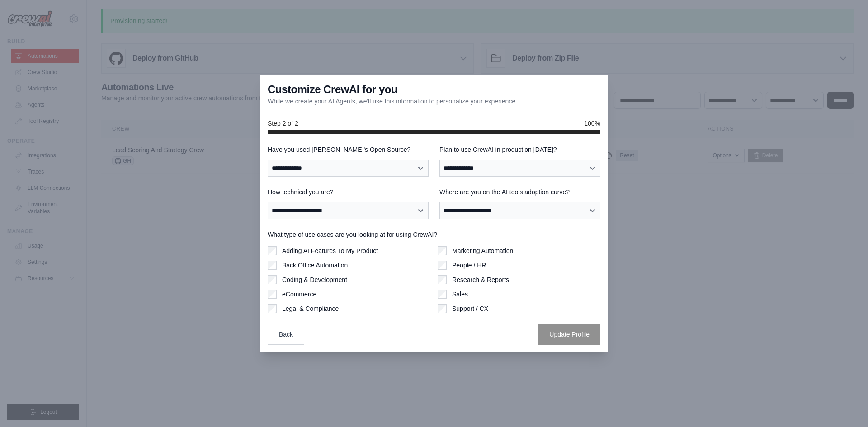 This screenshot has height=427, width=868. What do you see at coordinates (520, 192) in the screenshot?
I see `label: Where are you on the AI tools adoption curve?` at bounding box center [520, 192].